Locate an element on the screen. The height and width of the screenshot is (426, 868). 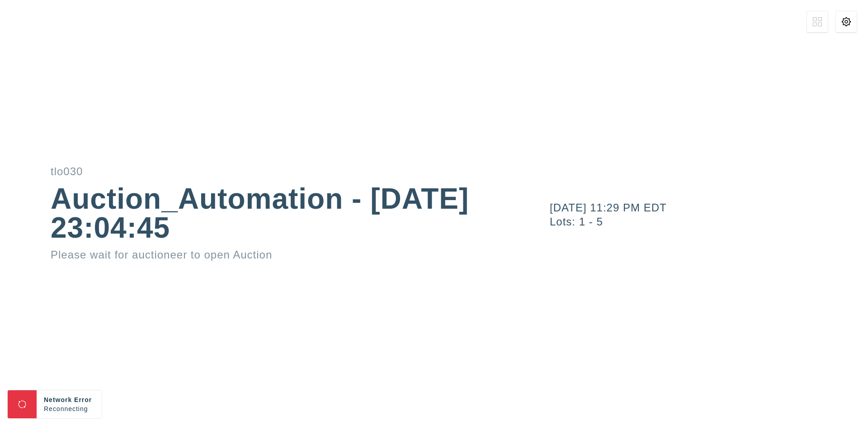
div: Reconnecting is located at coordinates (69, 409).